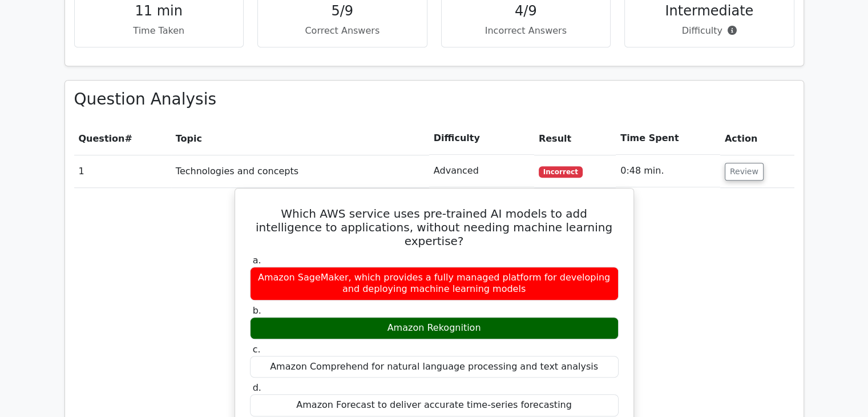 This screenshot has width=868, height=417. Describe the element at coordinates (526, 31) in the screenshot. I see `p: Incorrect Answers` at that location.